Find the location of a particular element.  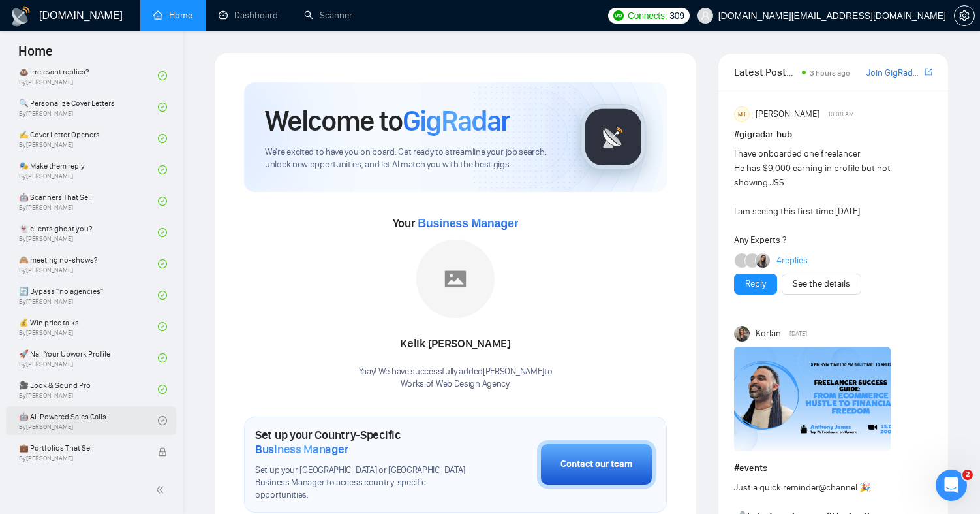

button: See the details is located at coordinates (821, 284).